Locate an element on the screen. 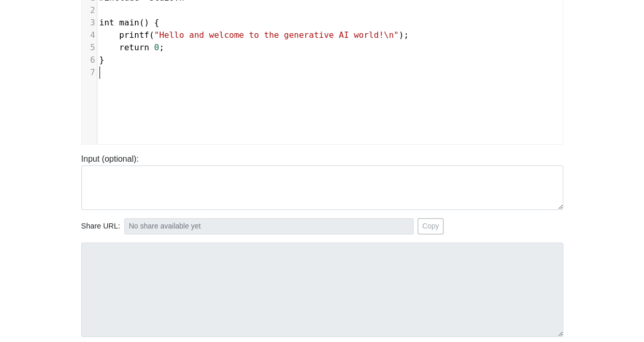 This screenshot has height=342, width=644. span: "Hello and welcome to the generative AI world!\n" is located at coordinates (276, 35).